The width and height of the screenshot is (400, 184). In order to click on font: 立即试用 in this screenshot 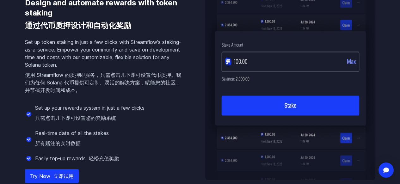, I will do `click(64, 176)`.